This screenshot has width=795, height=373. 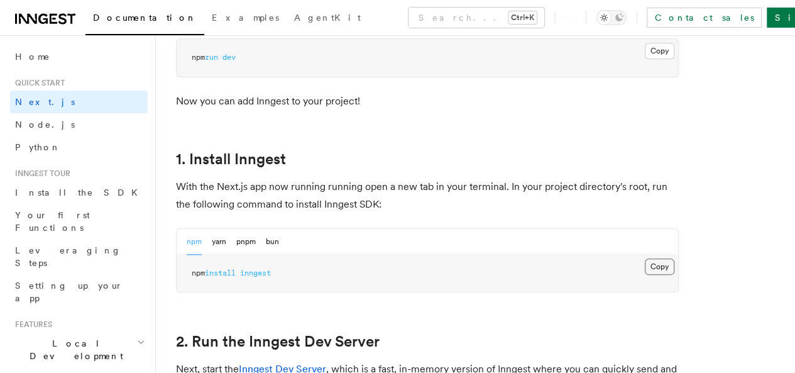 What do you see at coordinates (79, 147) in the screenshot?
I see `a: Python` at bounding box center [79, 147].